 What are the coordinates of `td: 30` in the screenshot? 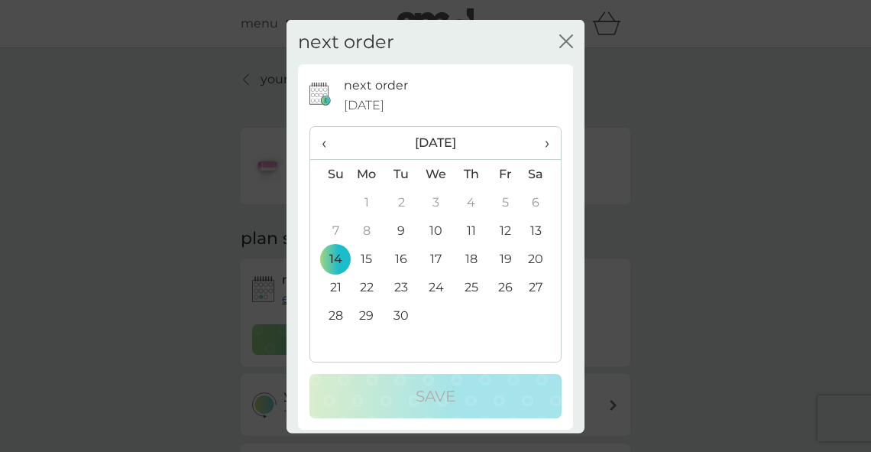 It's located at (401, 315).